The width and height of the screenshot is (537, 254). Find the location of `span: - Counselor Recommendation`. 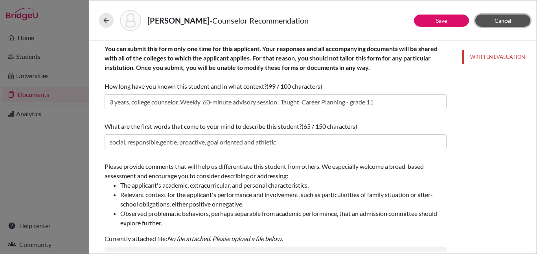

span: - Counselor Recommendation is located at coordinates (259, 20).